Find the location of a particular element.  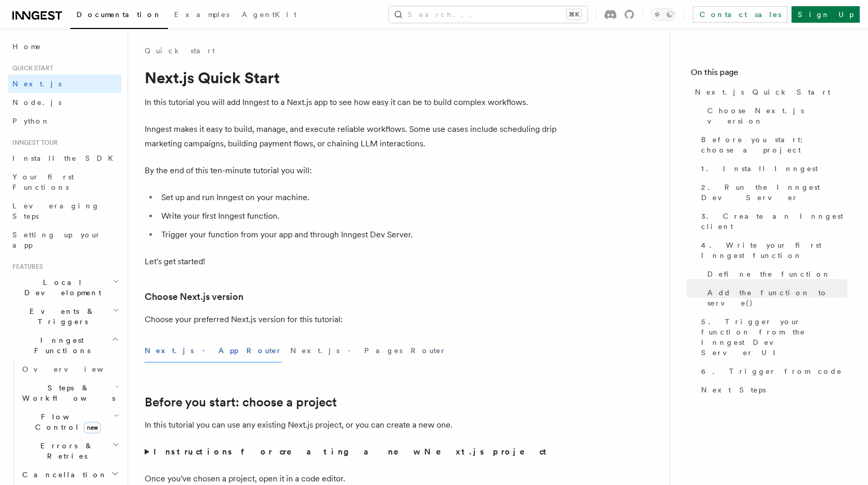

span: Install the SDK is located at coordinates (66, 158).